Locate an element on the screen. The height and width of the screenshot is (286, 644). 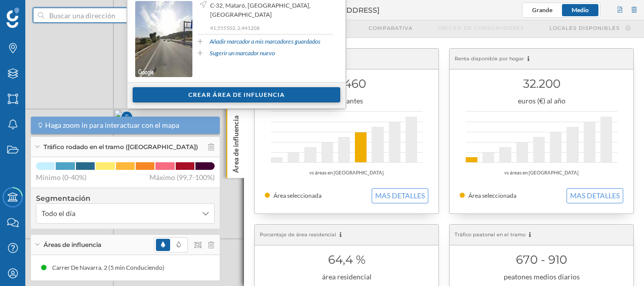
img: Geoblink Logo is located at coordinates (12, 18).